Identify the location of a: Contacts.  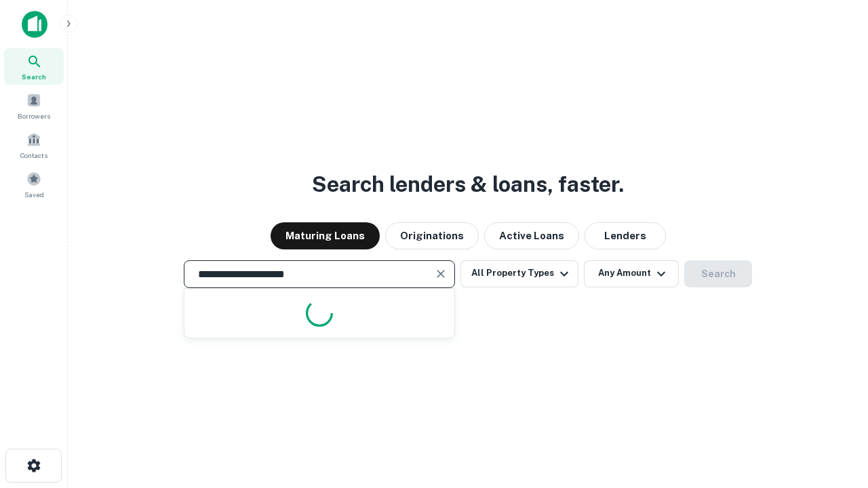
(34, 145).